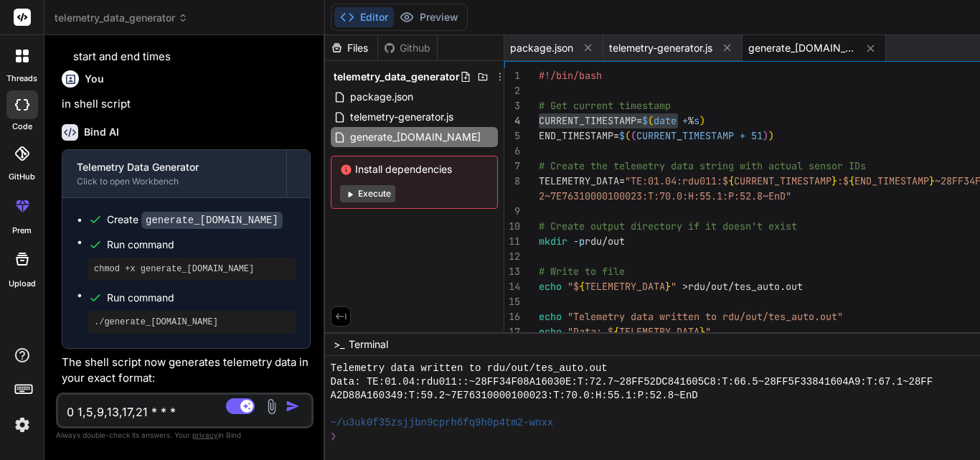 The height and width of the screenshot is (460, 980). Describe the element at coordinates (429, 17) in the screenshot. I see `button: Preview` at that location.